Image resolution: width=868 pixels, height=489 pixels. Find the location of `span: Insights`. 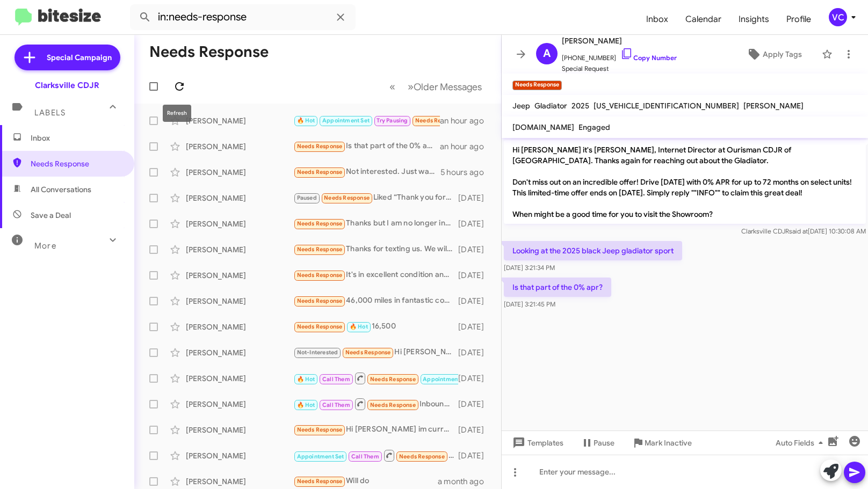

span: Insights is located at coordinates (754, 20).